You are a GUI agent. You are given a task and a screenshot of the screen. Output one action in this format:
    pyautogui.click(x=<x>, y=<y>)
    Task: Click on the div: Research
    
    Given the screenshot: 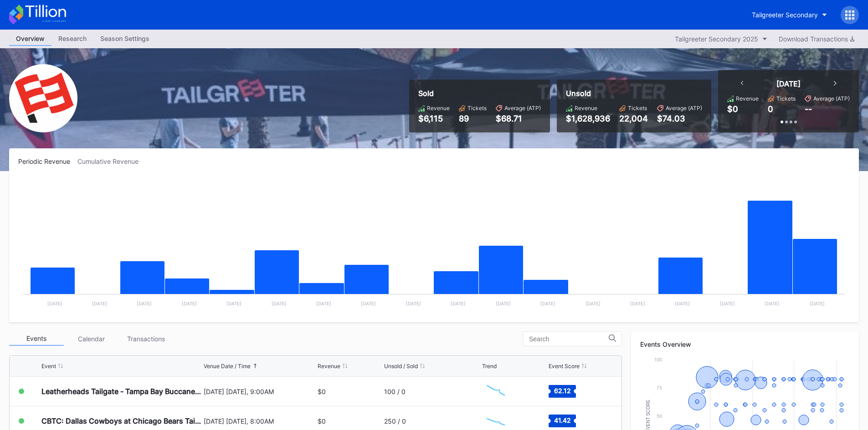 What is the action you would take?
    pyautogui.click(x=72, y=38)
    